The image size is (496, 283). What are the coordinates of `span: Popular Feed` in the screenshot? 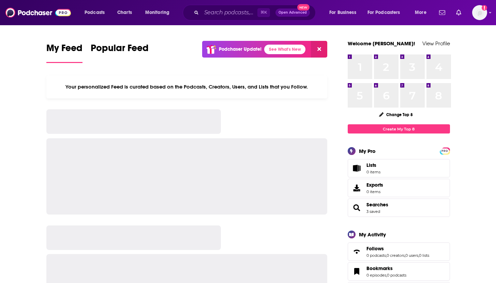 It's located at (120, 50).